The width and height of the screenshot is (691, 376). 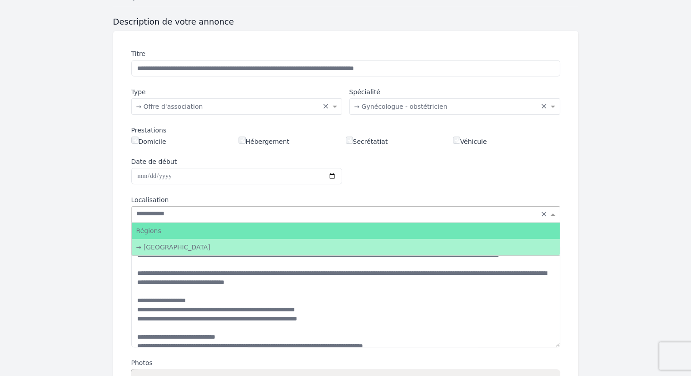 What do you see at coordinates (346, 22) in the screenshot?
I see `h3: Description de votre annonce` at bounding box center [346, 22].